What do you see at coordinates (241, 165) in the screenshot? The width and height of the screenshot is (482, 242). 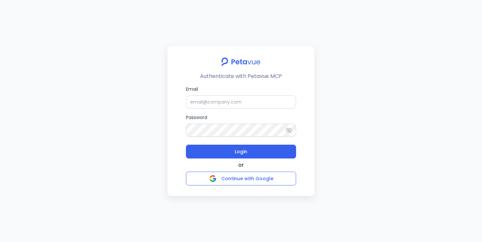 I see `span: or` at bounding box center [241, 165].